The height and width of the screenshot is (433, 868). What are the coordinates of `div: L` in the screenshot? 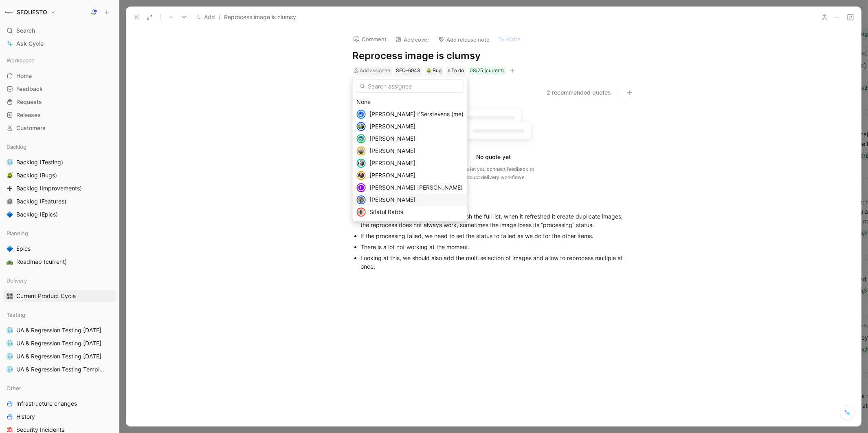 It's located at (361, 187).